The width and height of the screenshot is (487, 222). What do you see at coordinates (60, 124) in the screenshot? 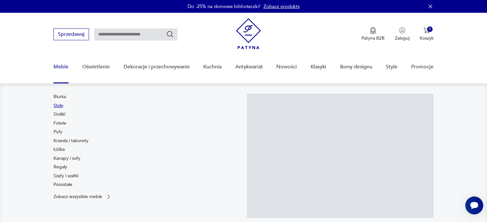
I see `a: Fotele` at bounding box center [60, 124].